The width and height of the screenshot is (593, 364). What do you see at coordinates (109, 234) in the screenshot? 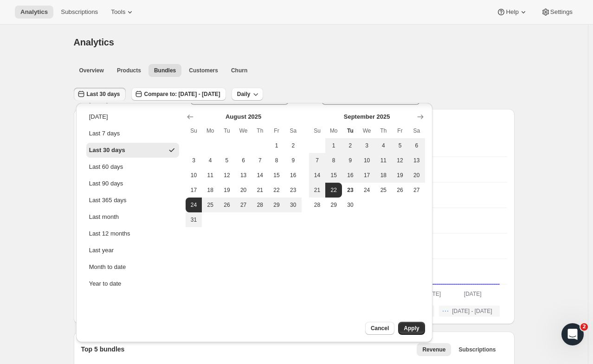
I see `div: Last 12 months` at bounding box center [109, 234].